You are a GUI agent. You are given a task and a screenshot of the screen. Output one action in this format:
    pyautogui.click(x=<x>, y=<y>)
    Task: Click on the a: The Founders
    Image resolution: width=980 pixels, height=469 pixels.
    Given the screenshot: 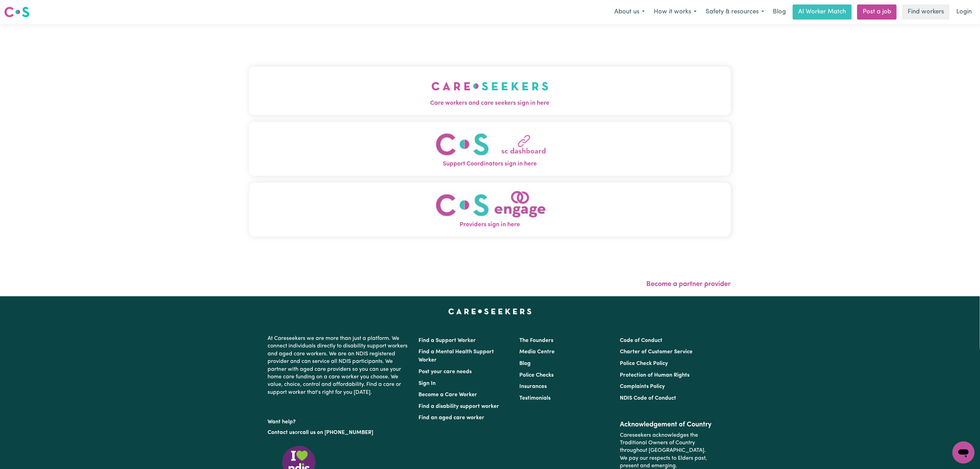 What is the action you would take?
    pyautogui.click(x=536, y=340)
    